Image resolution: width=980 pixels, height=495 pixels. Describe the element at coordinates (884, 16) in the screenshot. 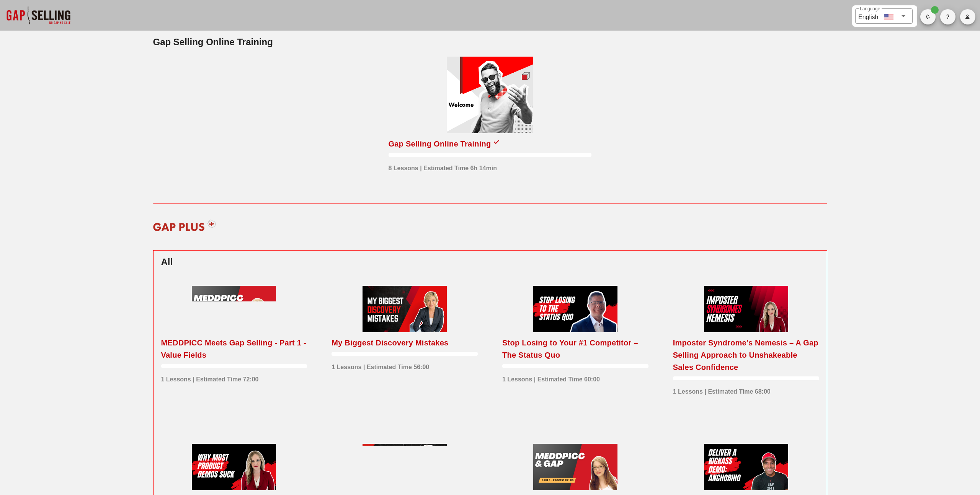

I see `div: LanguageEnglish` at that location.